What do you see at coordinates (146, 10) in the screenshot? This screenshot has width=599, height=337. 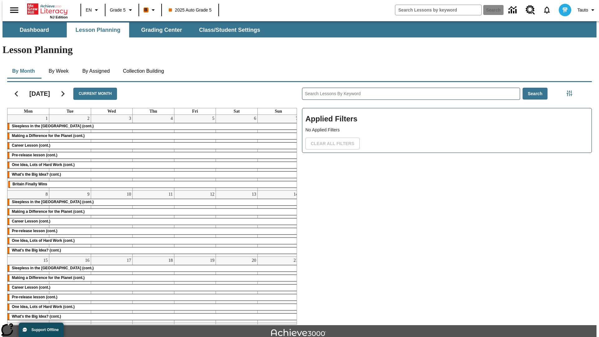 I see `span: B` at bounding box center [146, 10].